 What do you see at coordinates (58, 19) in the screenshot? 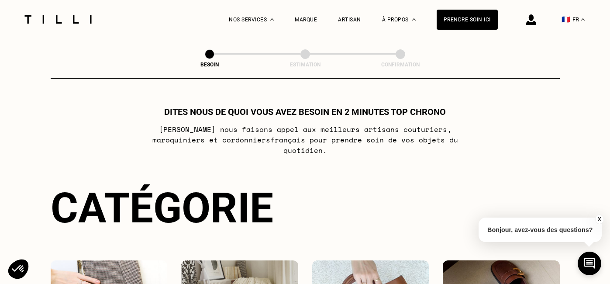
I see `a: Logo du service de couturière Tilli` at bounding box center [58, 19].